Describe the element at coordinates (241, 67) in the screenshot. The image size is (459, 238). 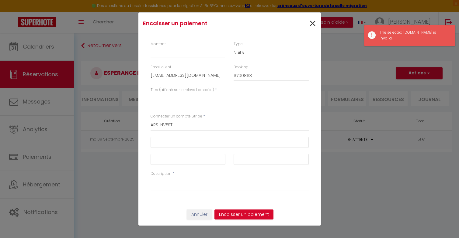
I see `label: Booking` at that location.